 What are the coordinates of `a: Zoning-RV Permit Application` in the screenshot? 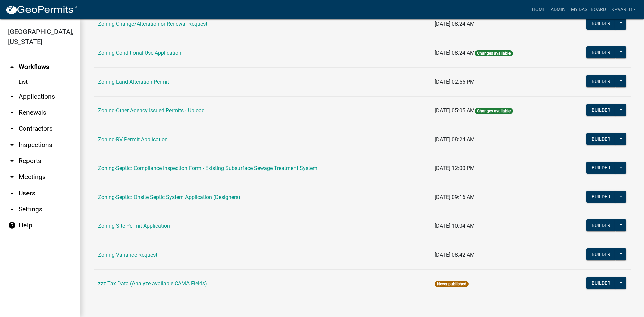 It's located at (133, 139).